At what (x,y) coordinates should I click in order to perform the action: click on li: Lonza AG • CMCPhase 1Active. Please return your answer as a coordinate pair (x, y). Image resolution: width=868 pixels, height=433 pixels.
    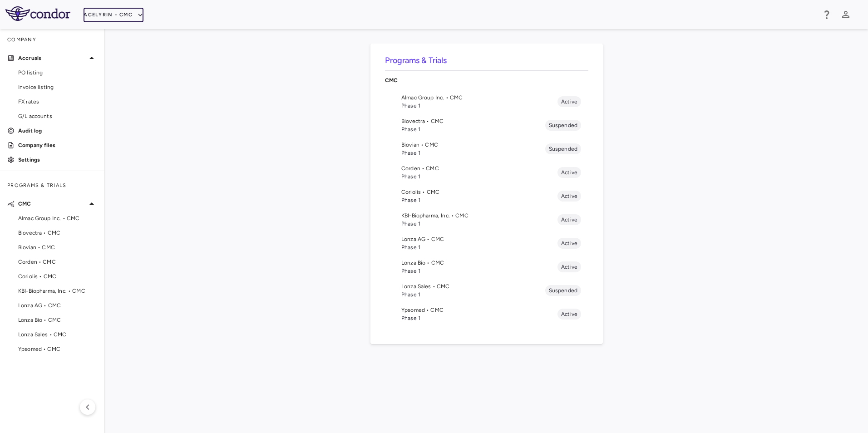
    Looking at the image, I should click on (486, 243).